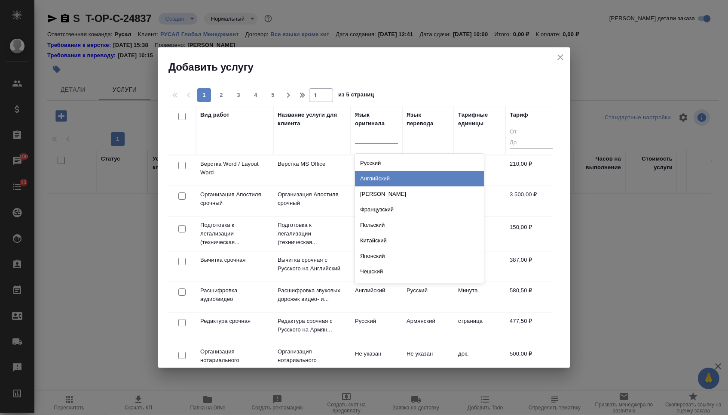  What do you see at coordinates (312, 295) in the screenshot?
I see `p: Расшифровка звуковых дорожек видео- и...` at bounding box center [312, 295].